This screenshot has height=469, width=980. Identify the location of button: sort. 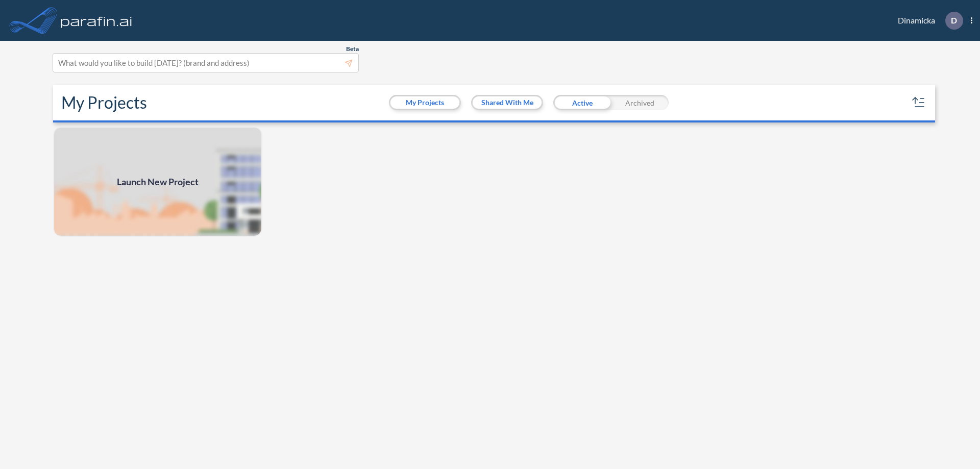
(919, 102).